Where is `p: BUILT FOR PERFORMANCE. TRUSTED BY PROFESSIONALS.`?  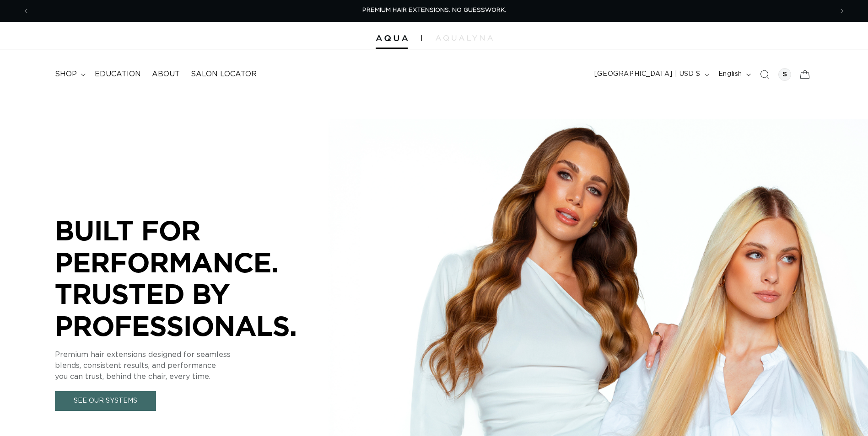 p: BUILT FOR PERFORMANCE. TRUSTED BY PROFESSIONALS. is located at coordinates (192, 278).